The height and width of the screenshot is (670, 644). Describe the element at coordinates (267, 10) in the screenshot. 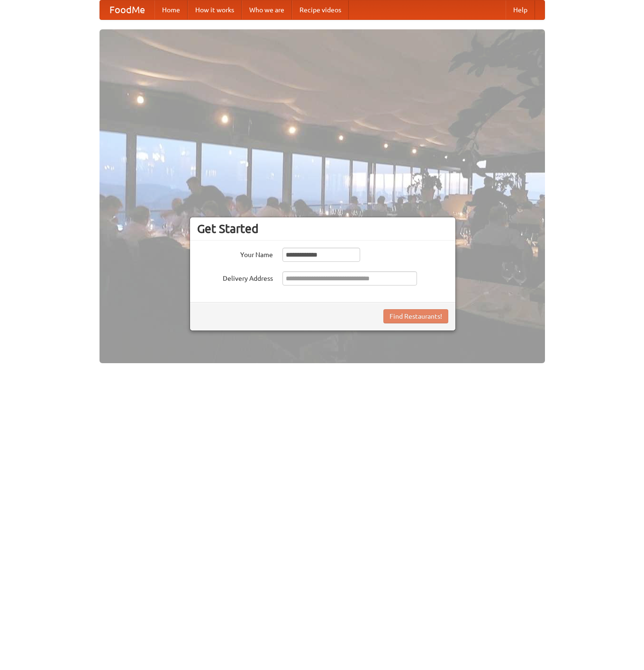

I see `a: Who we are` at that location.